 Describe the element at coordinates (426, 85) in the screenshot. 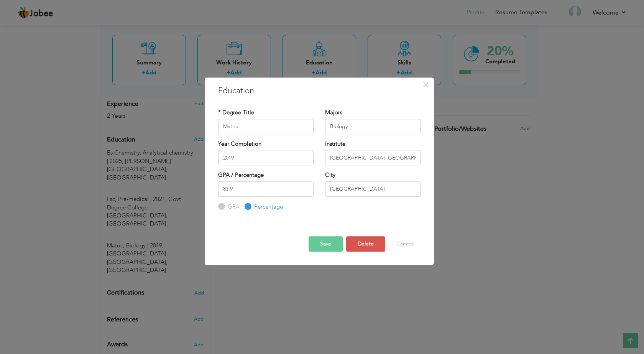

I see `button: Close` at that location.